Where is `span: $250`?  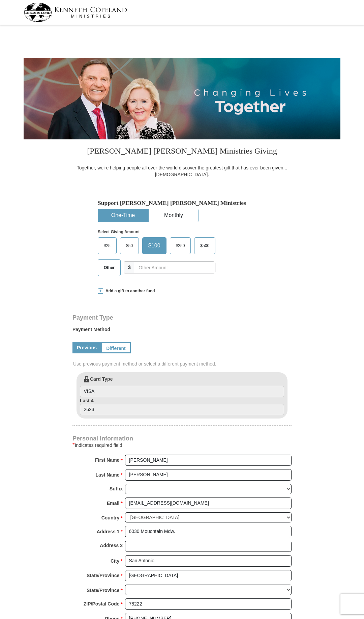
span: $250 is located at coordinates (180, 245).